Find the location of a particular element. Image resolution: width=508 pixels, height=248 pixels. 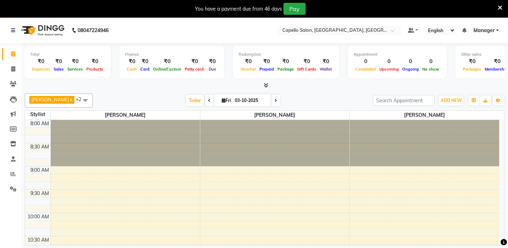

input: Search Appointment is located at coordinates (403, 100).